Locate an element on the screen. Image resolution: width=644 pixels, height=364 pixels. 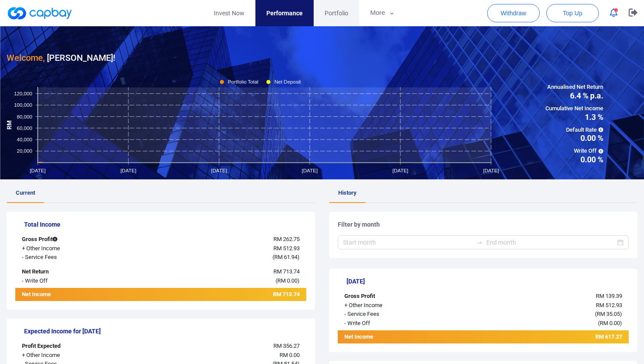
span: Current is located at coordinates (25, 193).